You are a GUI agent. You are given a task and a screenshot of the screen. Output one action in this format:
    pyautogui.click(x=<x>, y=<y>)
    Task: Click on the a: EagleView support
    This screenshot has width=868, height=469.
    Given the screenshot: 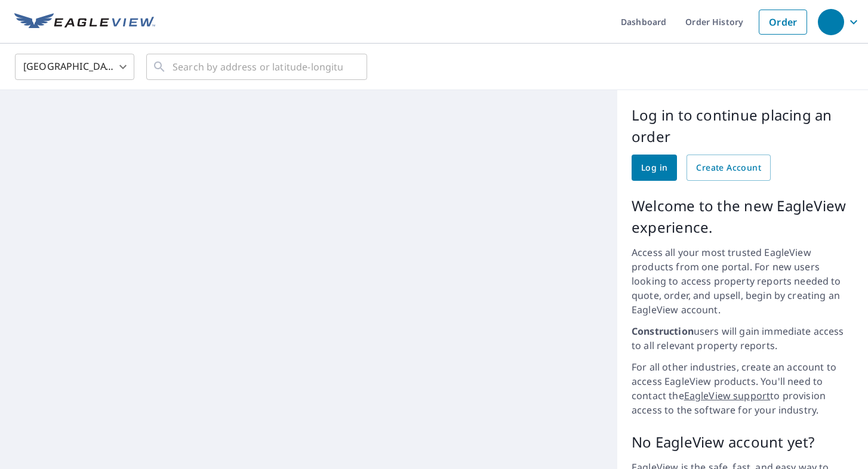 What is the action you would take?
    pyautogui.click(x=727, y=395)
    